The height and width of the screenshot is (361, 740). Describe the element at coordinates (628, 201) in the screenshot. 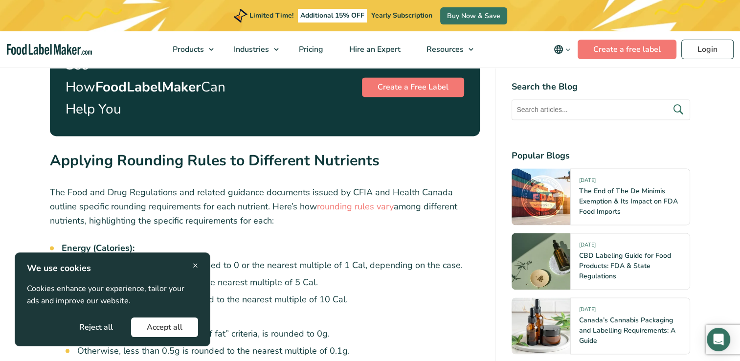

I see `a: The End of The De Minimis Exemption & Its Impact on FDA Food Imports` at that location.